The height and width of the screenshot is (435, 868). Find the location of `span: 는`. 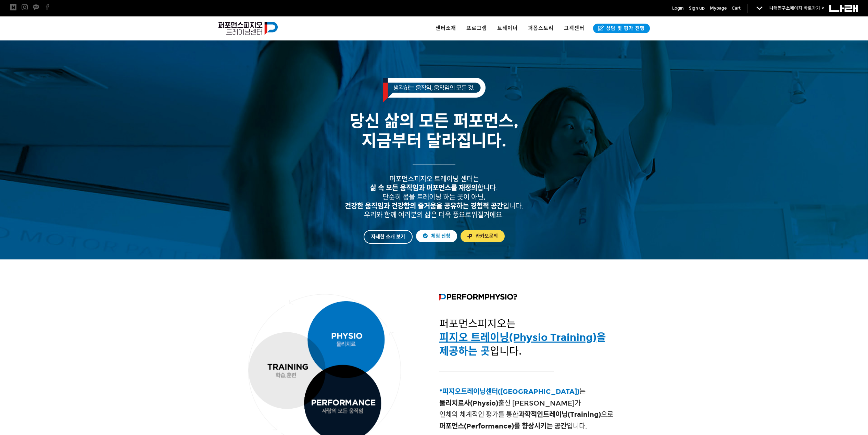

span: 는 is located at coordinates (513, 391).